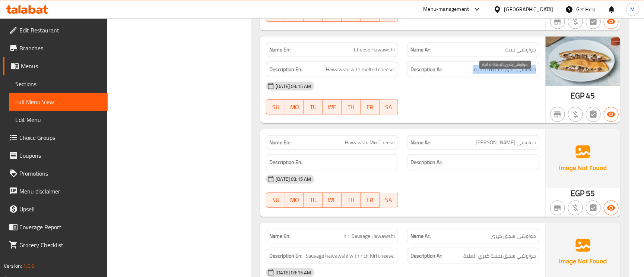 The image size is (644, 277). Describe the element at coordinates (591, 193) in the screenshot. I see `span: 55` at that location.